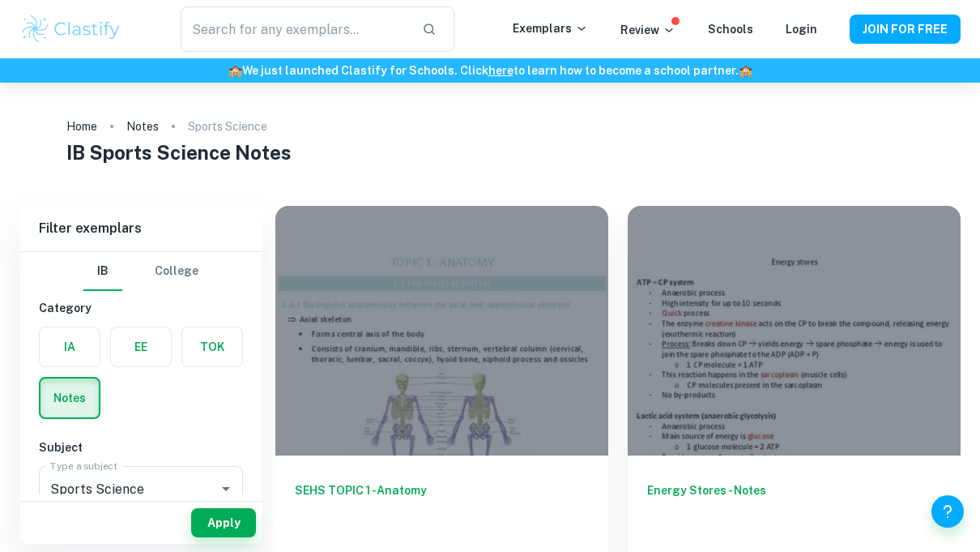 Image resolution: width=980 pixels, height=552 pixels. Describe the element at coordinates (648, 30) in the screenshot. I see `p: Review` at that location.